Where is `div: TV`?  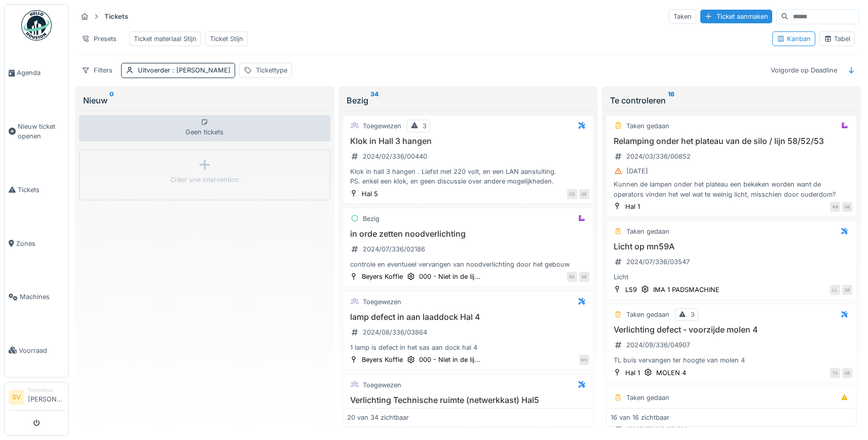 div: TV is located at coordinates (835, 373).